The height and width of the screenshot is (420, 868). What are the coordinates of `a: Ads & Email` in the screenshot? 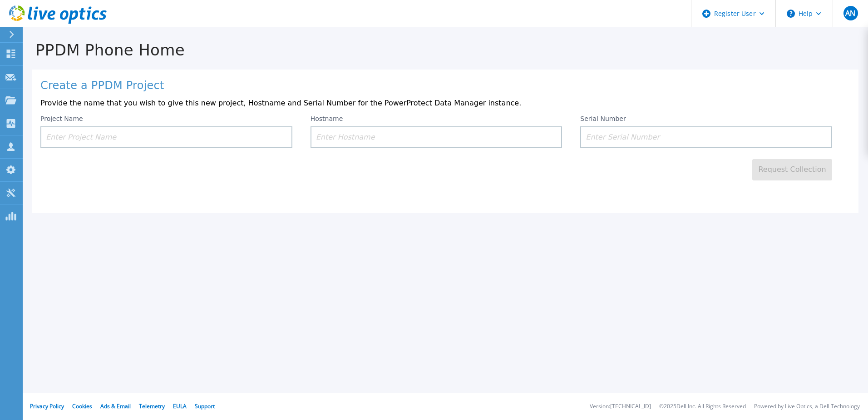 It's located at (115, 406).